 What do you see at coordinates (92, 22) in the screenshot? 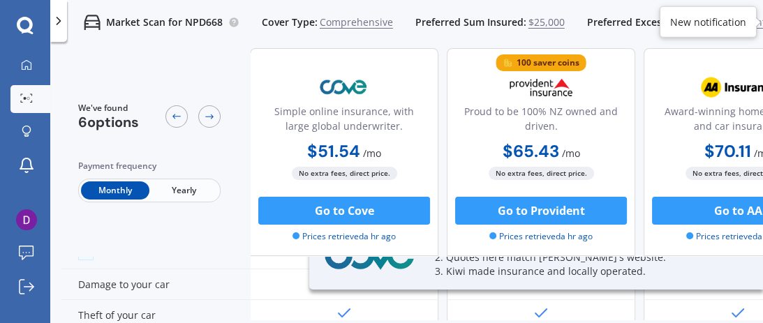
I see `img: car.f15378c7a67c060ca3f3.svg` at bounding box center [92, 22].